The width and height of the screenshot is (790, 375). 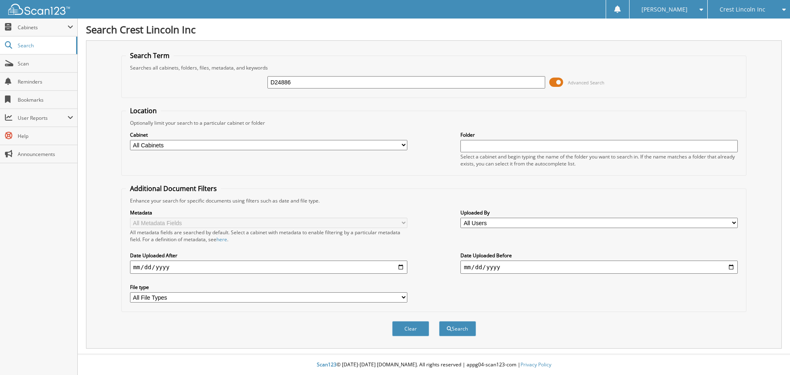 I want to click on span: Bookmarks, so click(x=45, y=100).